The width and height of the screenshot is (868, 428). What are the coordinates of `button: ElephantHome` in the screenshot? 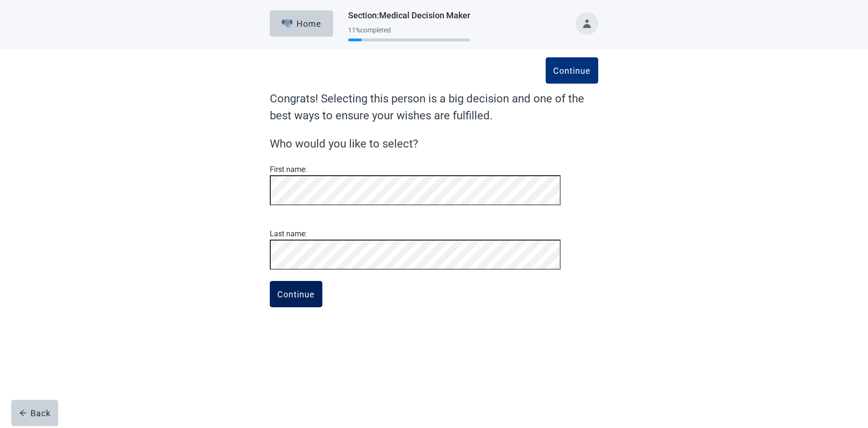 It's located at (302, 23).